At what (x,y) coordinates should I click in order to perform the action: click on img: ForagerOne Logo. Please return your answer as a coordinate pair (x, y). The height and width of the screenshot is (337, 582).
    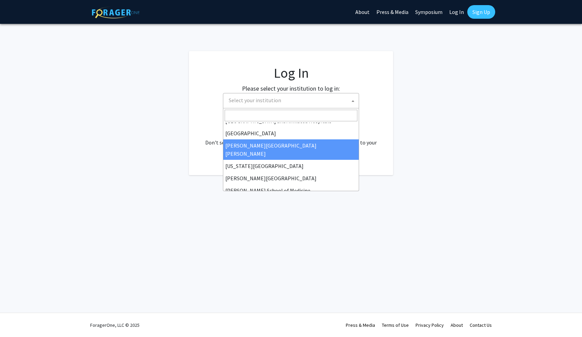
    Looking at the image, I should click on (116, 12).